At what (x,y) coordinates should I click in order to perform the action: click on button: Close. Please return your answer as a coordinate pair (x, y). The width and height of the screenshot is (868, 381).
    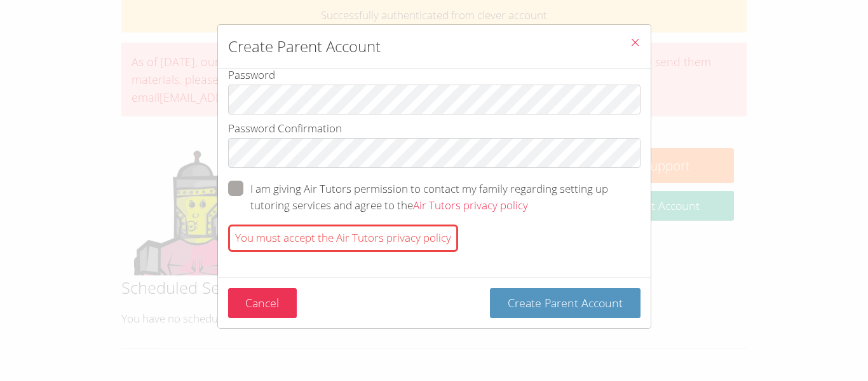
    Looking at the image, I should click on (635, 44).